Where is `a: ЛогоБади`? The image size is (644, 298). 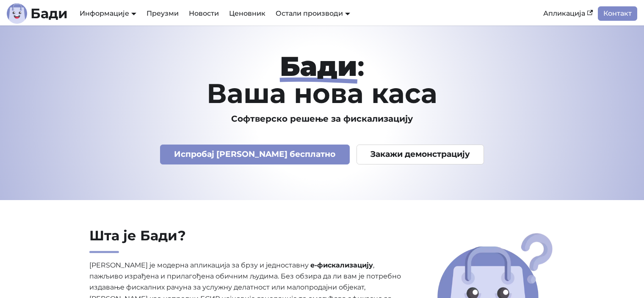
a: ЛогоБади is located at coordinates (37, 14).